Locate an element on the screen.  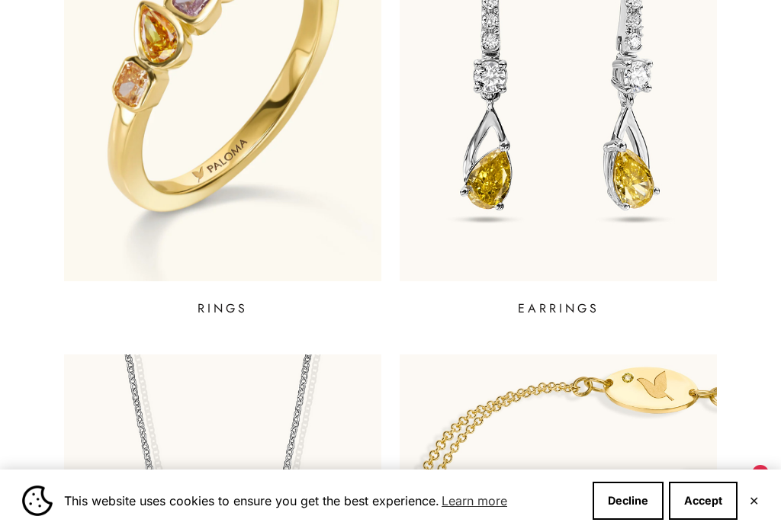
a: Learn more is located at coordinates (474, 501).